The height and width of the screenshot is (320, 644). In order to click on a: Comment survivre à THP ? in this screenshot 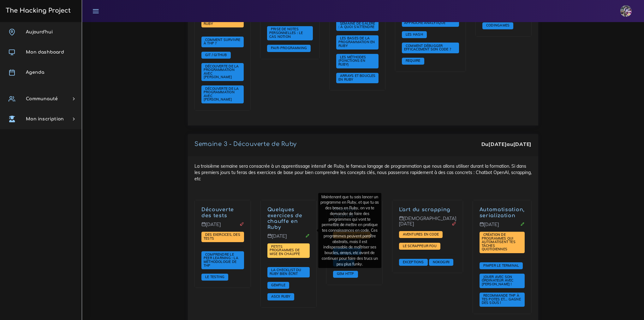, I will do `click(222, 42)`.